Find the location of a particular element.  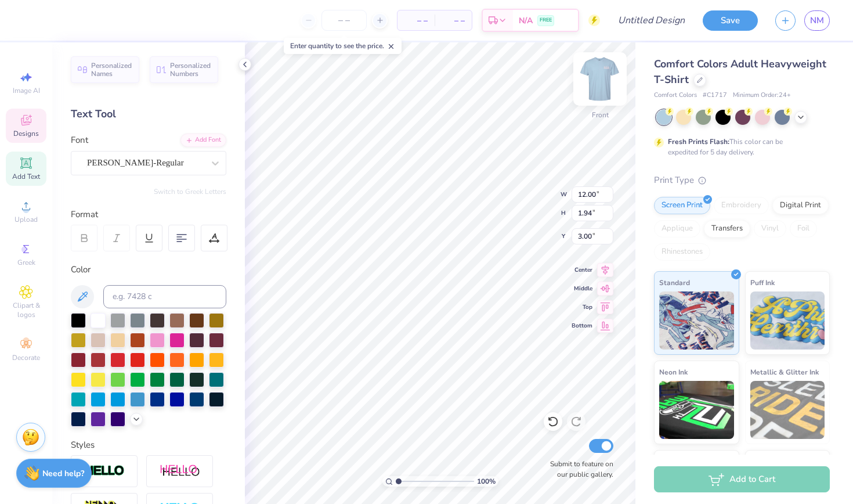

img: Stroke is located at coordinates (105, 471).